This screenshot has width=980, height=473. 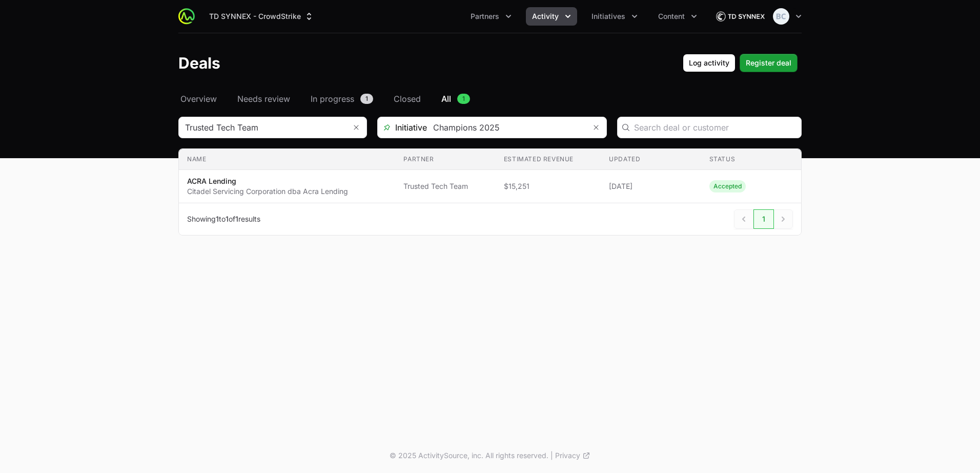 What do you see at coordinates (264, 99) in the screenshot?
I see `span: Needs review` at bounding box center [264, 99].